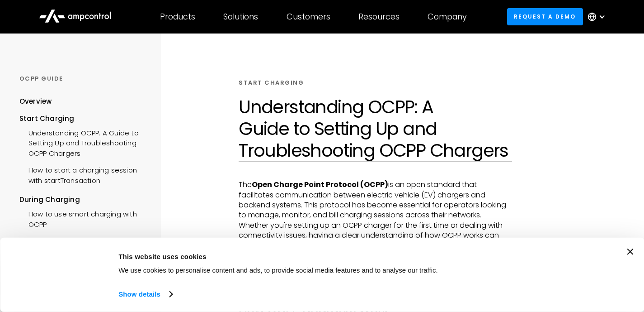 The width and height of the screenshot is (644, 312). What do you see at coordinates (320, 184) in the screenshot?
I see `strong: Open Charge Point Protocol (OCPP)` at bounding box center [320, 184].